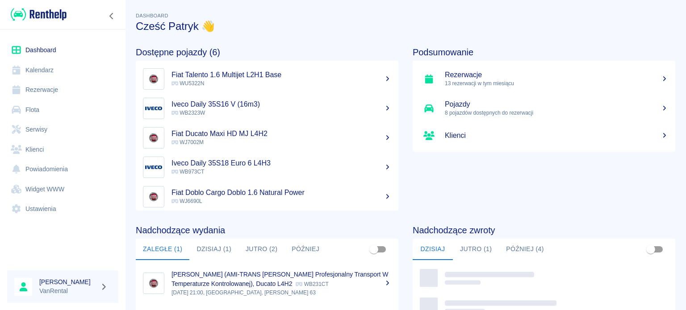  I want to click on a: Flota, so click(63, 110).